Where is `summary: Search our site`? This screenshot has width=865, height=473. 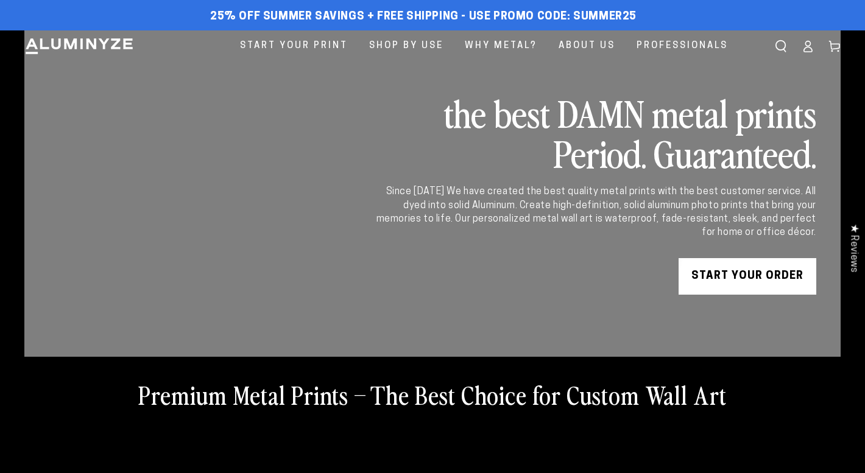
summary: Search our site is located at coordinates (781, 46).